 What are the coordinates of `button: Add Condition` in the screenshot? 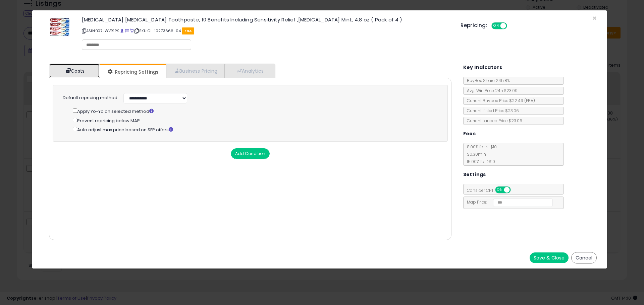 It's located at (250, 154).